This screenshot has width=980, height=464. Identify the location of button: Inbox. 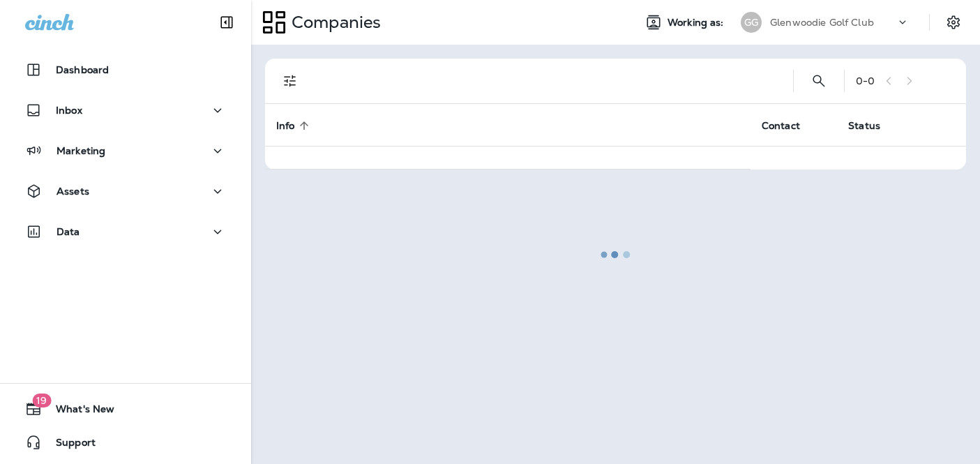
(126, 110).